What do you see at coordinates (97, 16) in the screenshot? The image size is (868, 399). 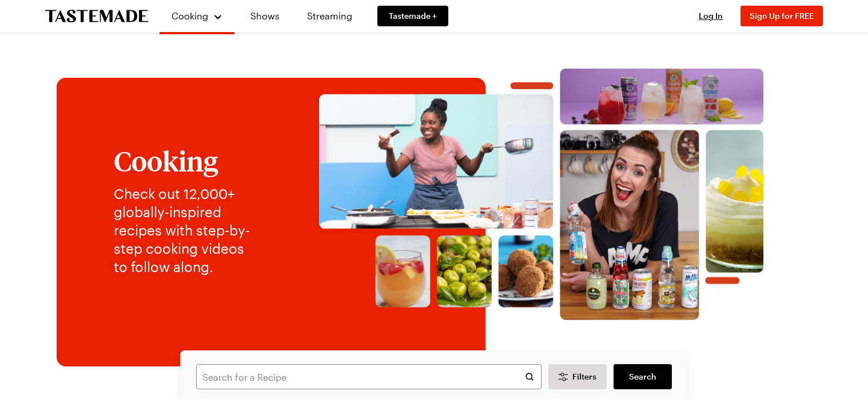 I see `a: To Tastemade Home Page` at bounding box center [97, 16].